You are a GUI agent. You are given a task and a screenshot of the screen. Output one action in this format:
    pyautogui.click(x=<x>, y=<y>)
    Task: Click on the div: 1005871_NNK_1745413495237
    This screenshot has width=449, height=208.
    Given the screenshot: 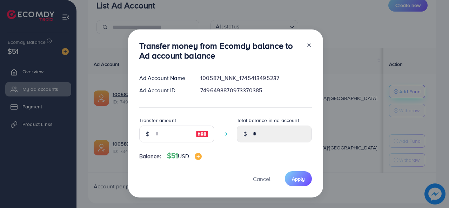 What is the action you would take?
    pyautogui.click(x=256, y=78)
    